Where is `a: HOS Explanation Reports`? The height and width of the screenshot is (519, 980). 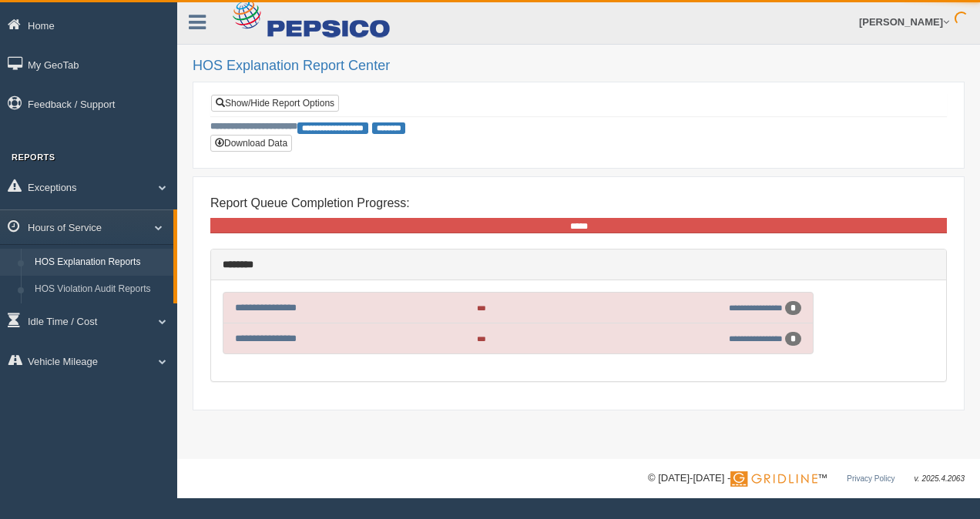 a: HOS Explanation Reports is located at coordinates (100, 262).